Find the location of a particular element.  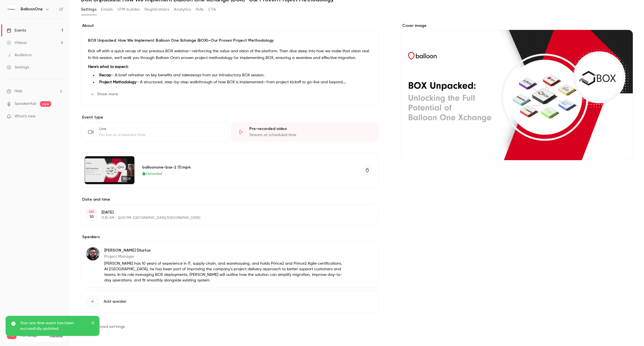

button: Analytics is located at coordinates (182, 9).